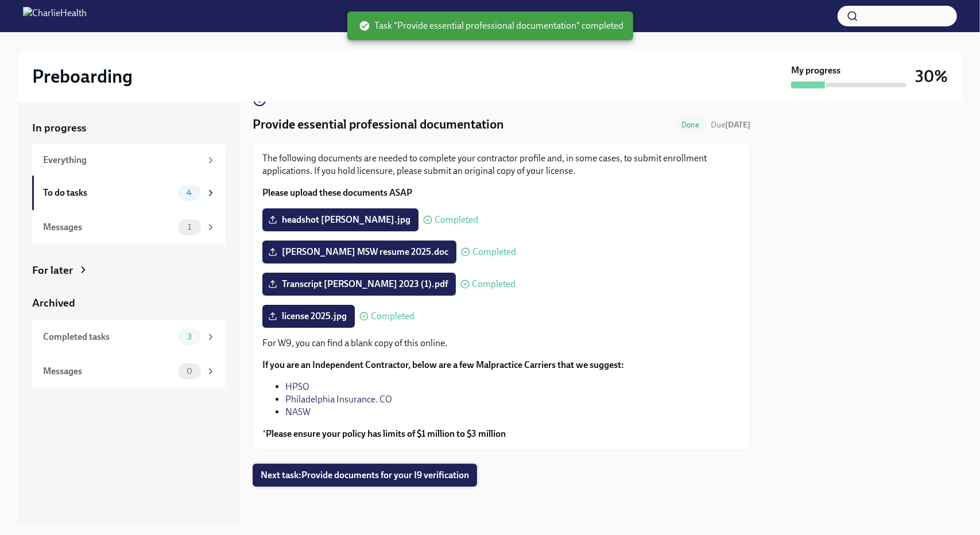 The image size is (980, 535). Describe the element at coordinates (82, 77) in the screenshot. I see `h2: Preboarding` at that location.